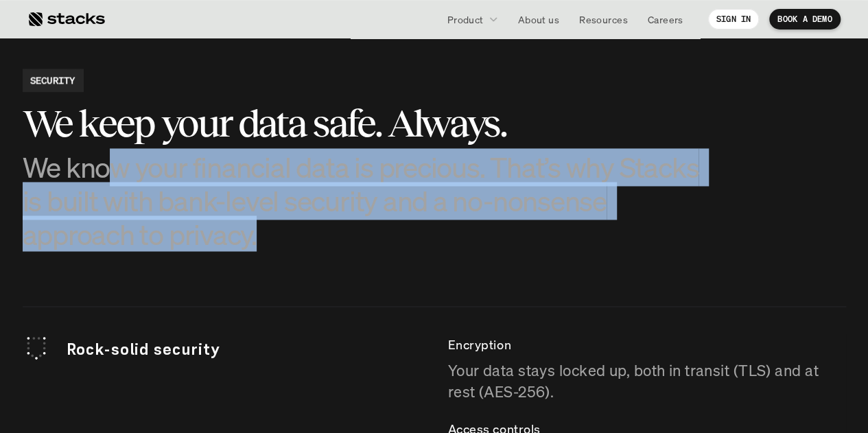 This screenshot has height=433, width=868. Describe the element at coordinates (366, 124) in the screenshot. I see `h3: We keep your data safe. Always.` at that location.